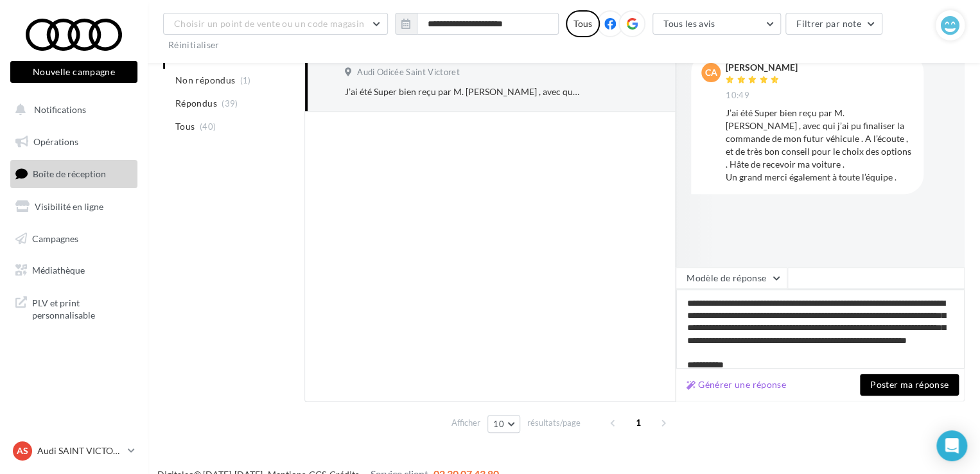 This screenshot has height=474, width=980. Describe the element at coordinates (689, 23) in the screenshot. I see `span: Tous les avis` at that location.